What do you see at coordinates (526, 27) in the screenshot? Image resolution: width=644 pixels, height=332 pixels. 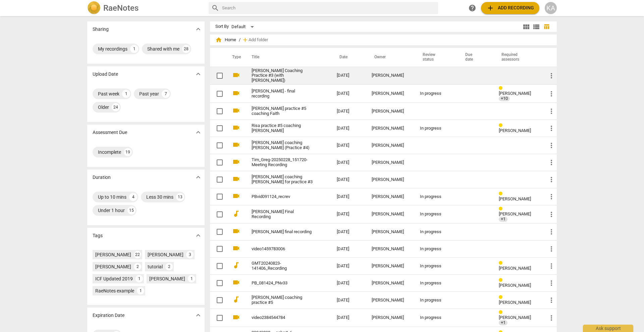 I see `button: Tile view` at bounding box center [526, 27].